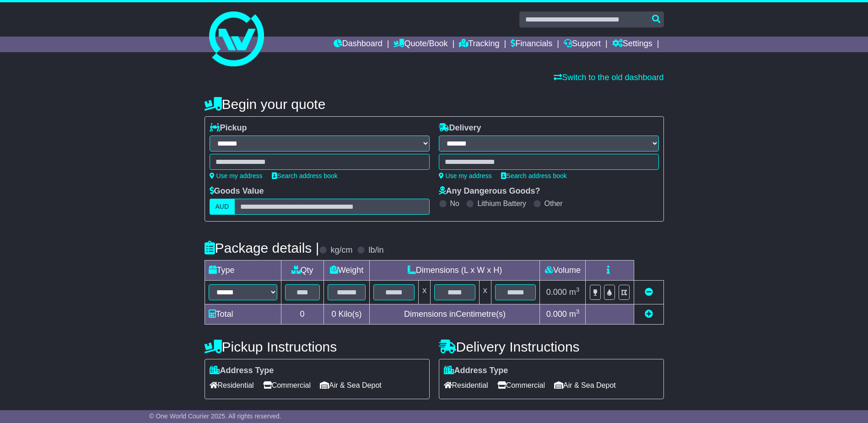 This screenshot has width=868, height=423. I want to click on h4: Pickup Instructions, so click(317, 346).